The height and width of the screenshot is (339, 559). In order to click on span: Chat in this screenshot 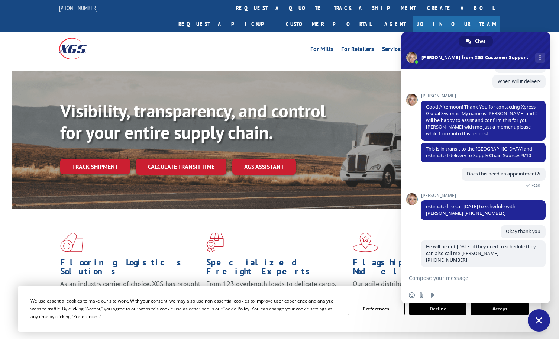, I will do `click(480, 41)`.